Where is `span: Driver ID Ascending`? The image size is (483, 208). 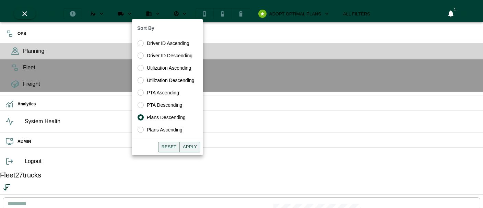
span: Driver ID Ascending is located at coordinates (168, 43).